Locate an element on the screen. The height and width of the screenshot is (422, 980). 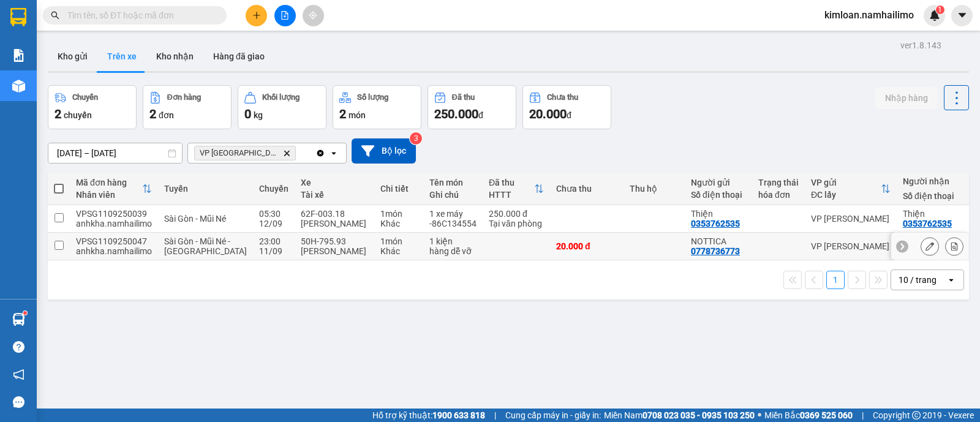
button: Chuyến2chuyến is located at coordinates (92, 107).